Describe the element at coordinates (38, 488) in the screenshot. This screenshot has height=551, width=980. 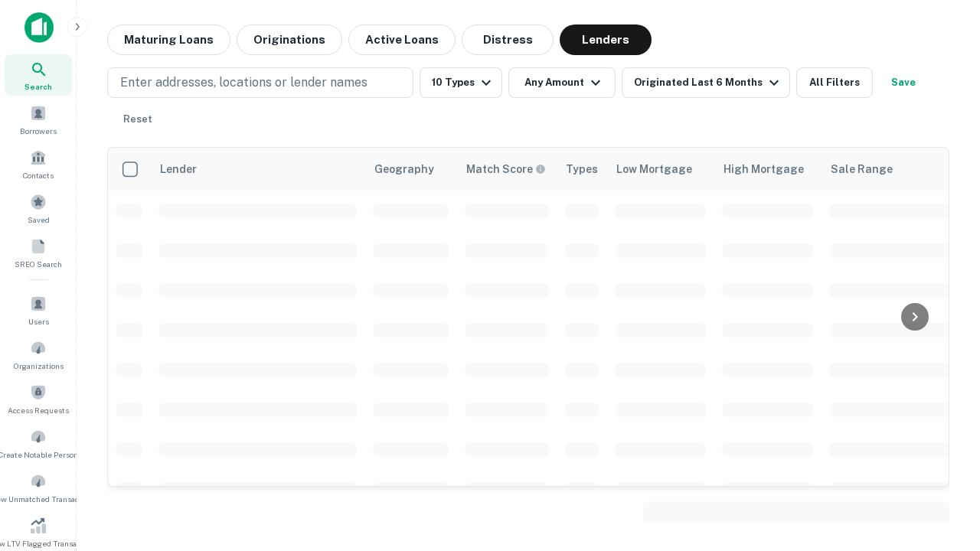
I see `div: Review Unmatched Transactions` at that location.